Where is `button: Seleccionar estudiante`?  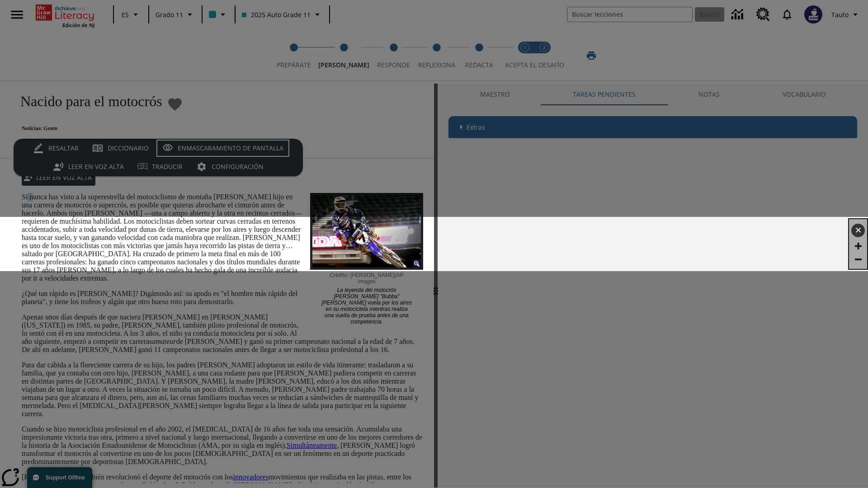 button: Seleccionar estudiante is located at coordinates (206, 145).